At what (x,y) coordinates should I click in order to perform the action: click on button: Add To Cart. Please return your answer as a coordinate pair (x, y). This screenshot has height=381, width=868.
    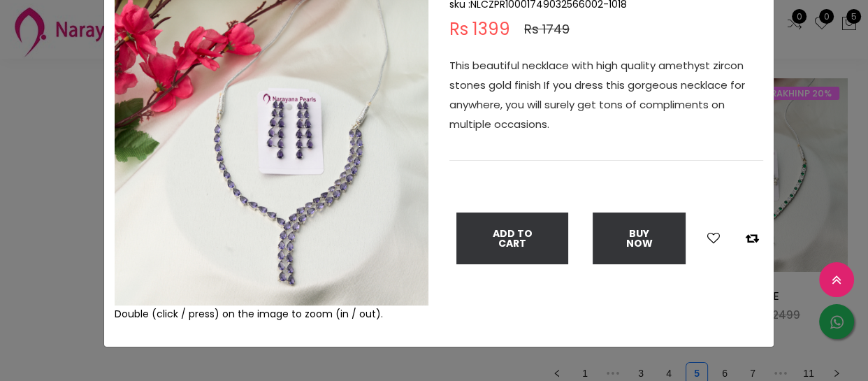
    Looking at the image, I should click on (512, 238).